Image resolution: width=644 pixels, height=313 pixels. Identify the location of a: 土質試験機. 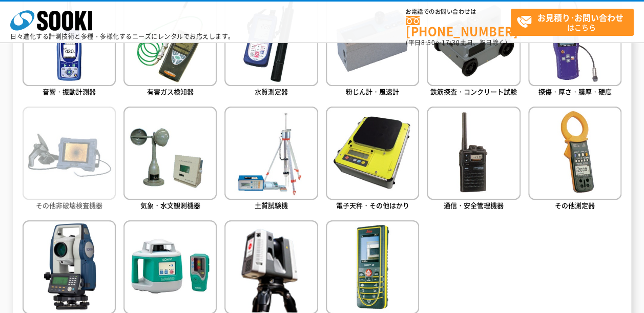
(271, 159).